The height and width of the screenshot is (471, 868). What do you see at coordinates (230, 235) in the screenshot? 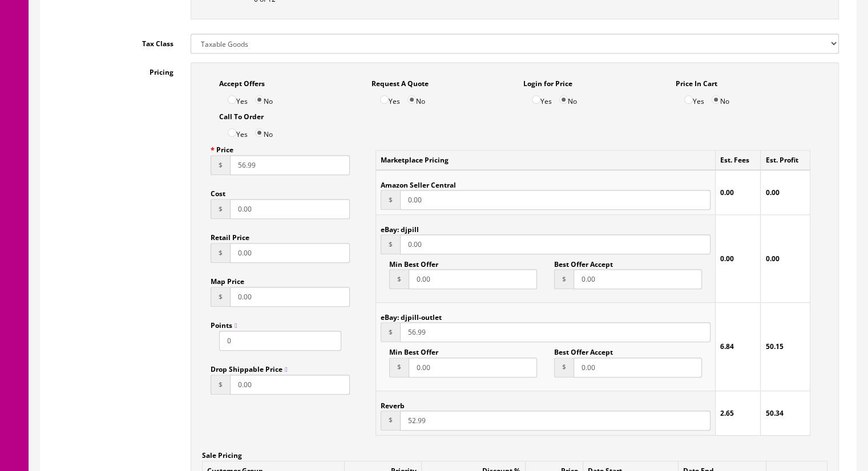
I see `label: Retail Price` at bounding box center [230, 235].